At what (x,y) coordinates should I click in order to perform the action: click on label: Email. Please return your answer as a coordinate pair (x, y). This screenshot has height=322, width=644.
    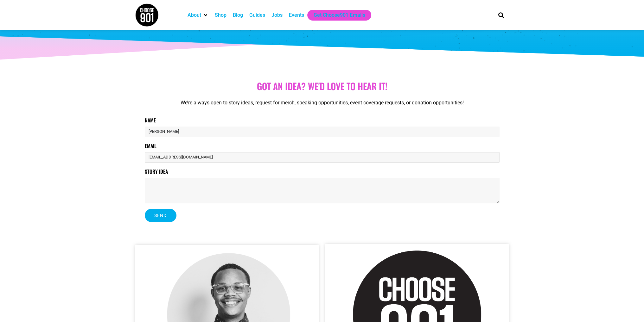
    Looking at the image, I should click on (150, 147).